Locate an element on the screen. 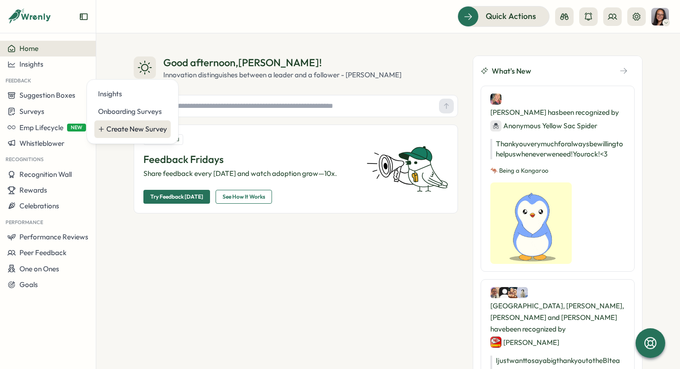 This screenshot has width=680, height=369. img: Stephanie Daniels is located at coordinates (496, 99).